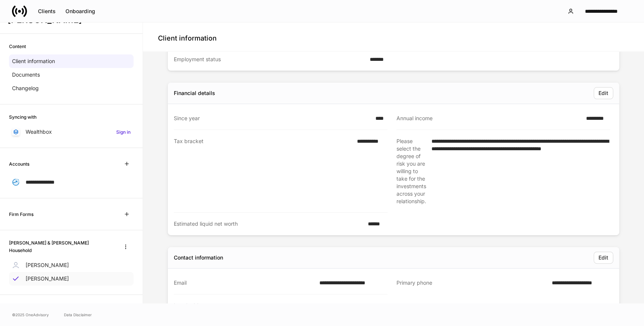  Describe the element at coordinates (269, 60) in the screenshot. I see `div: Employment status` at that location.